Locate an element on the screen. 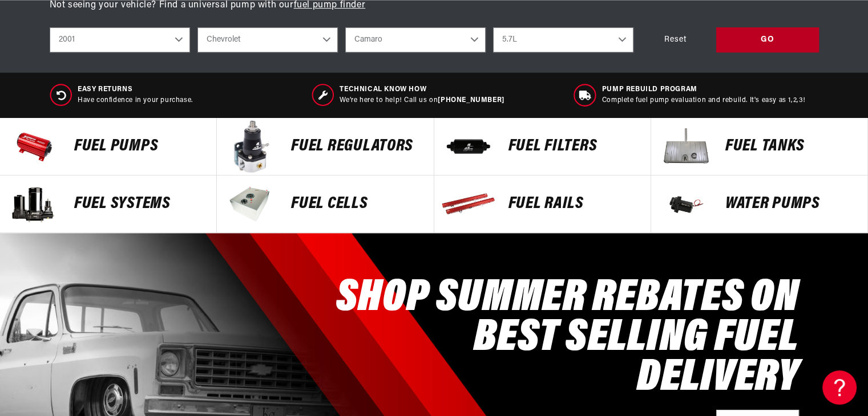 The width and height of the screenshot is (868, 416). p: FUEL REGULATORS is located at coordinates (356, 147).